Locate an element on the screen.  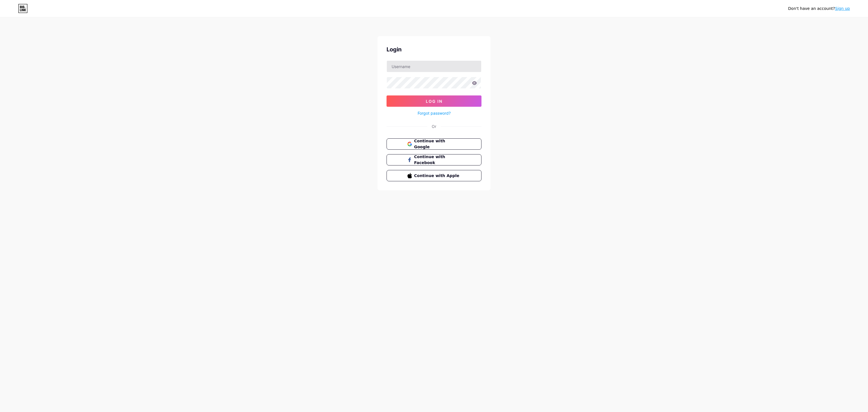
button: Log In is located at coordinates (434, 101).